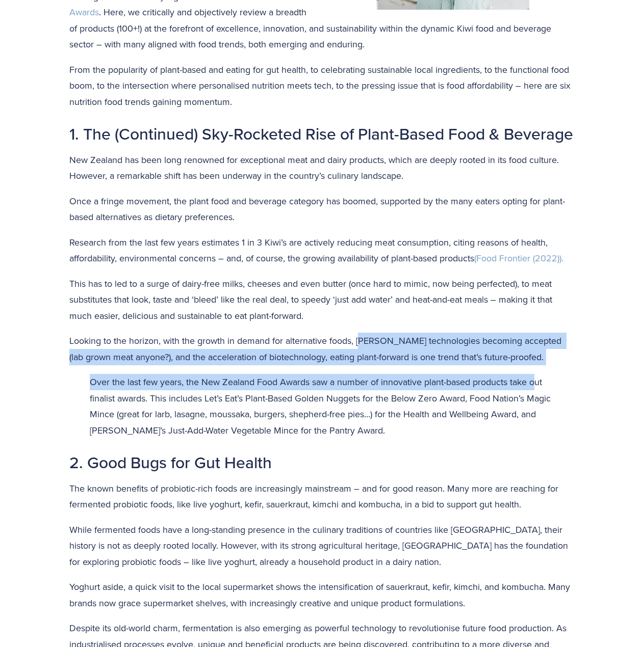  Describe the element at coordinates (322, 496) in the screenshot. I see `p: The known benefits of probiotic-rich foods are increasingly mainstream – and for good reason. Man...` at that location.